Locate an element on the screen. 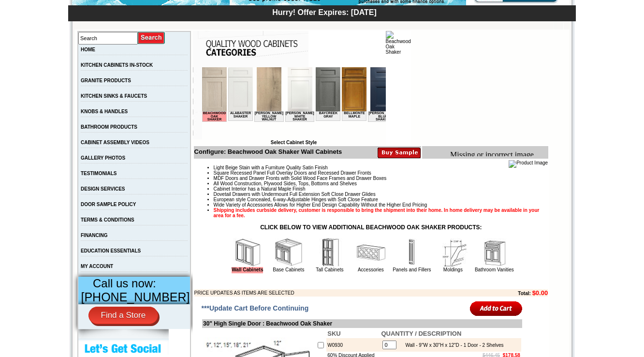 The height and width of the screenshot is (357, 644). li: Light Beige Stain with a Furniture Quality Satin Finish is located at coordinates (381, 168).